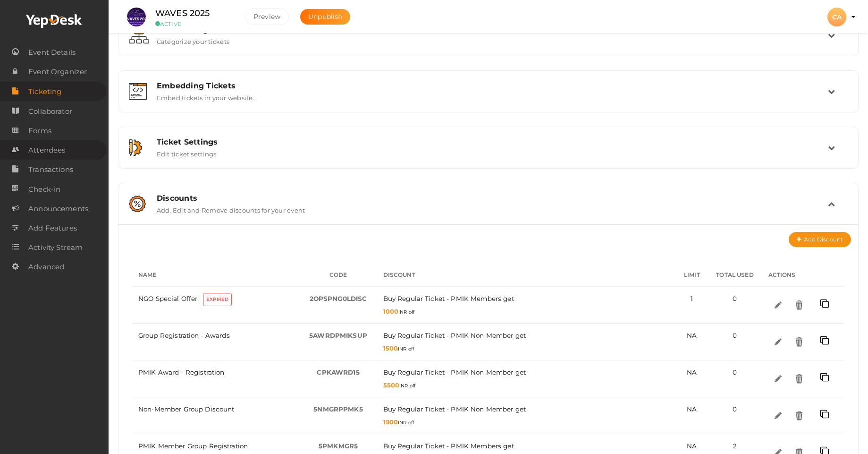 The height and width of the screenshot is (454, 868). What do you see at coordinates (338, 446) in the screenshot?
I see `span: 5PMKMGR5` at bounding box center [338, 446].